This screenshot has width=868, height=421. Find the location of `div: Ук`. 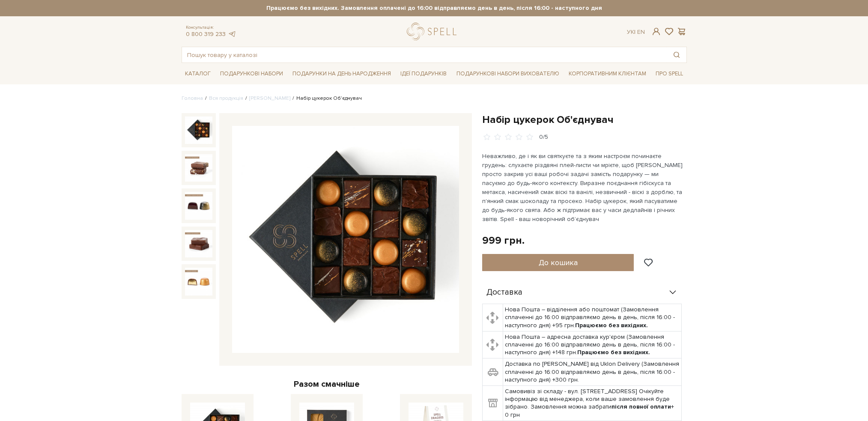

div: Ук is located at coordinates (636, 32).